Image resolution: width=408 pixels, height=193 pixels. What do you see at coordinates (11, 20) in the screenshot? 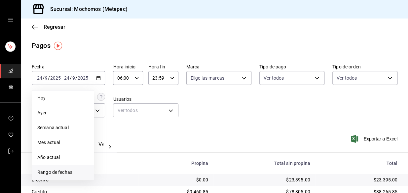
I see `button: open drawer` at bounding box center [11, 20].